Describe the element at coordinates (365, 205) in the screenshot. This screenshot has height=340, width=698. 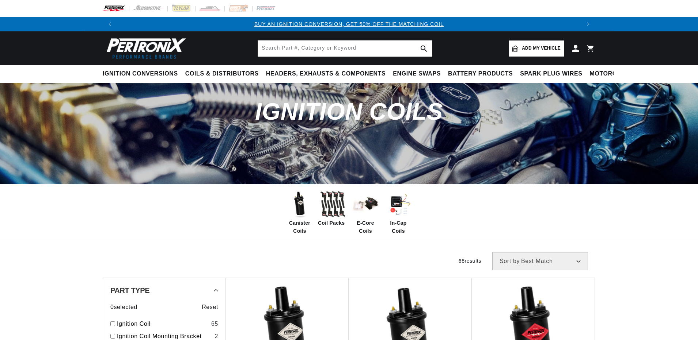
I see `img: E-Core Coils` at that location.